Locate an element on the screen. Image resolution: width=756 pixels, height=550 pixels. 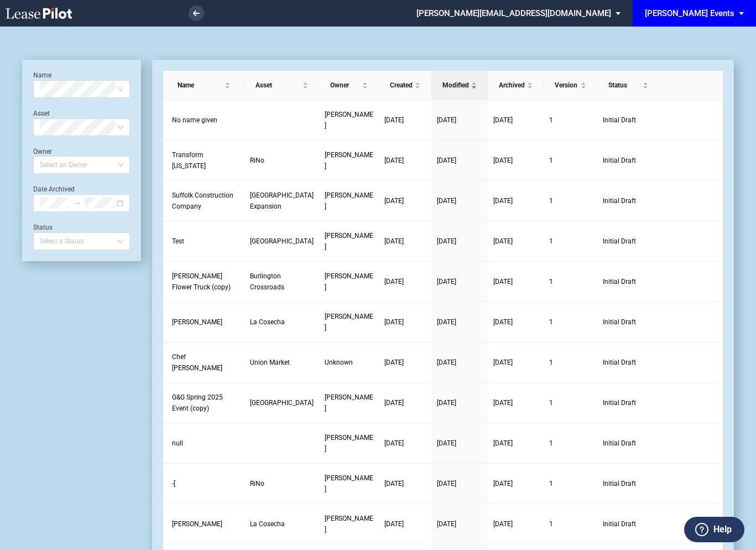
span: Caroline Graves is located at coordinates (349, 322).